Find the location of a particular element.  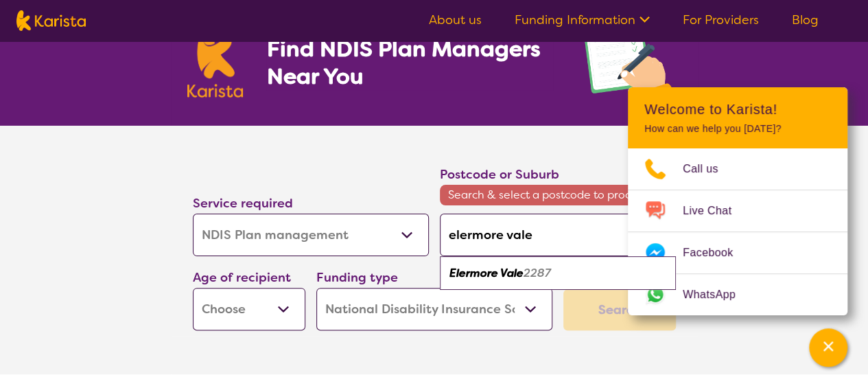

span: Facebook is located at coordinates (716, 253).